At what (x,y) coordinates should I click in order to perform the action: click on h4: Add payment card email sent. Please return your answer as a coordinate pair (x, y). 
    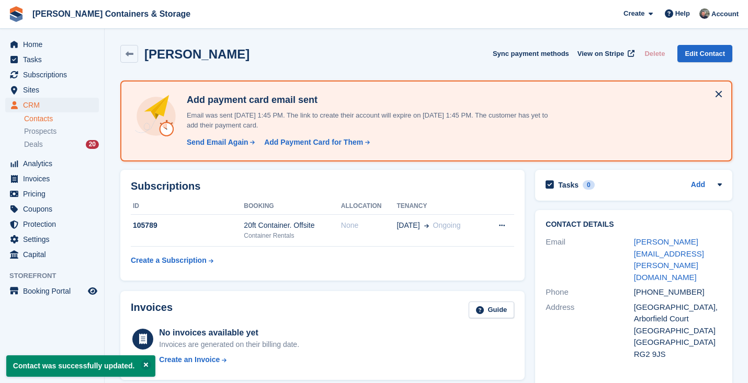
    Looking at the image, I should click on (365, 100).